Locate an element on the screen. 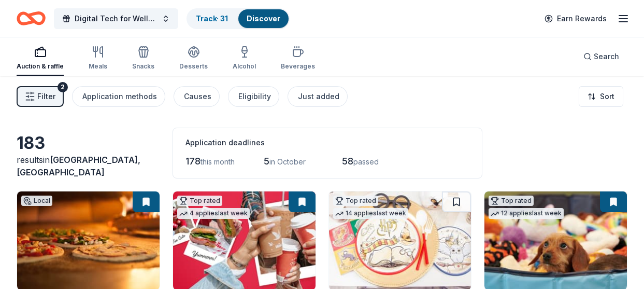  div: Application deadlines is located at coordinates (328, 143).